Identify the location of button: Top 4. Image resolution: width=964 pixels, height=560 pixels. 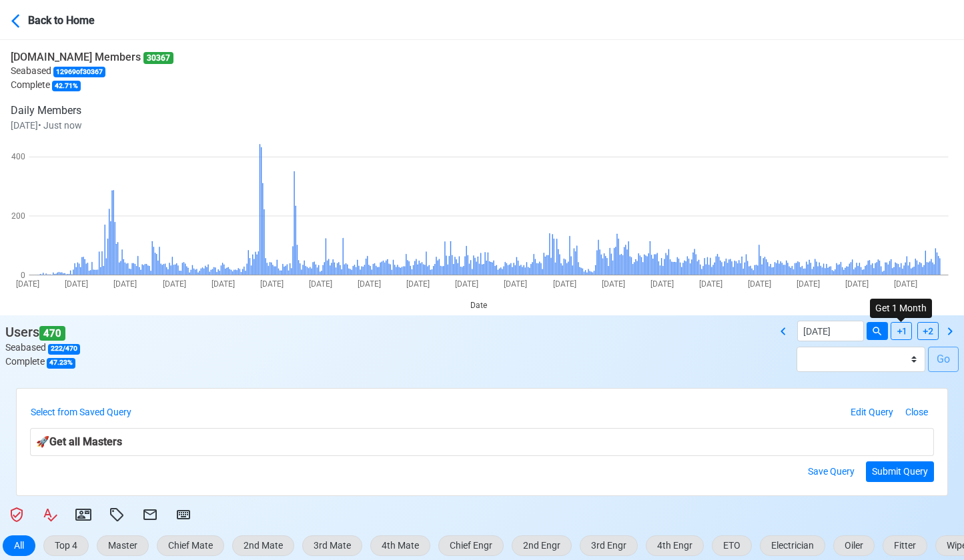
(66, 545).